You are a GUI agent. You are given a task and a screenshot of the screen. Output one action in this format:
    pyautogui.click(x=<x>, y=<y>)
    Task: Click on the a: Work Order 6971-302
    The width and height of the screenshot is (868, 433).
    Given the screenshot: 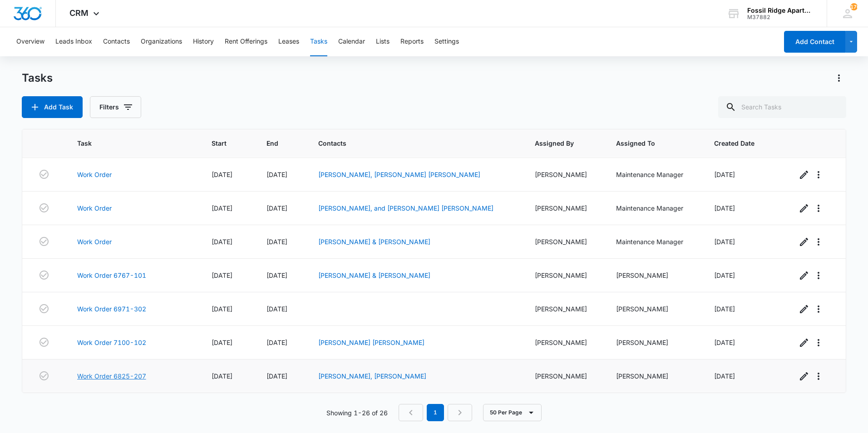 What is the action you would take?
    pyautogui.click(x=111, y=309)
    